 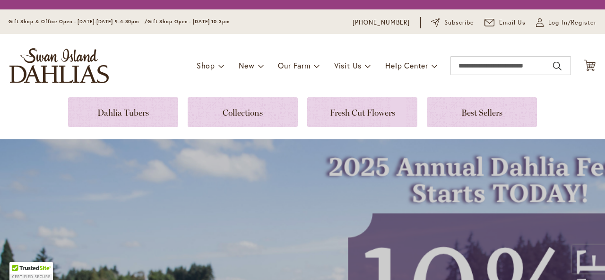 What do you see at coordinates (294, 65) in the screenshot?
I see `span: Our Farm` at bounding box center [294, 65].